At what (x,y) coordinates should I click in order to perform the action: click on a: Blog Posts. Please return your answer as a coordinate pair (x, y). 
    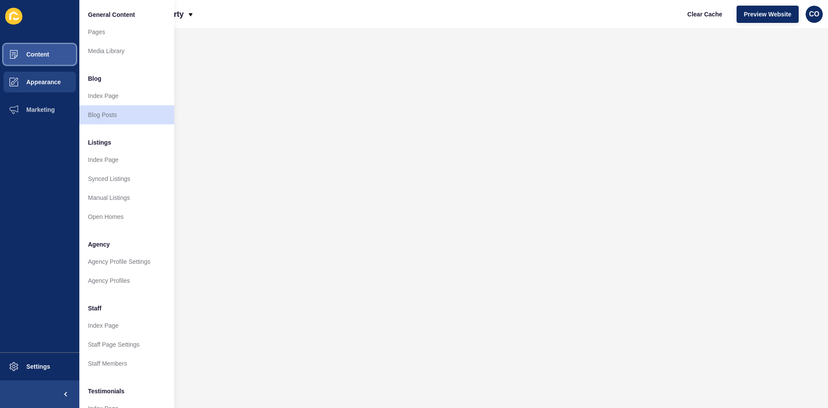
    Looking at the image, I should click on (127, 115).